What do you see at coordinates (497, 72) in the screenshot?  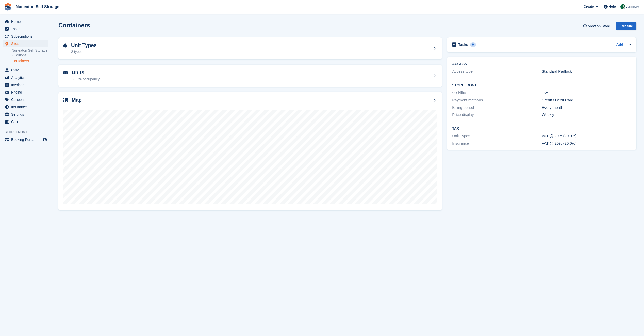 I see `div: Access type` at bounding box center [497, 72].